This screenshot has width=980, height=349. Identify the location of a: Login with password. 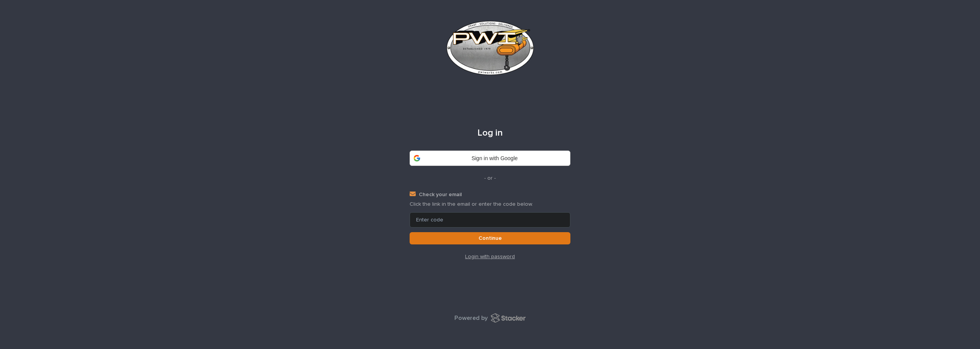
(490, 257).